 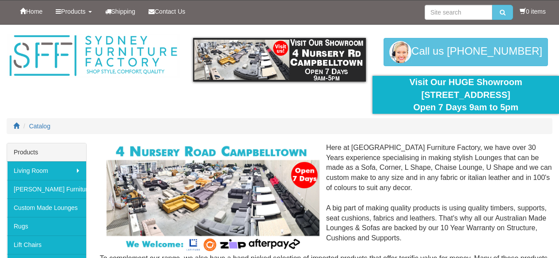 I want to click on li: 0 items, so click(x=532, y=11).